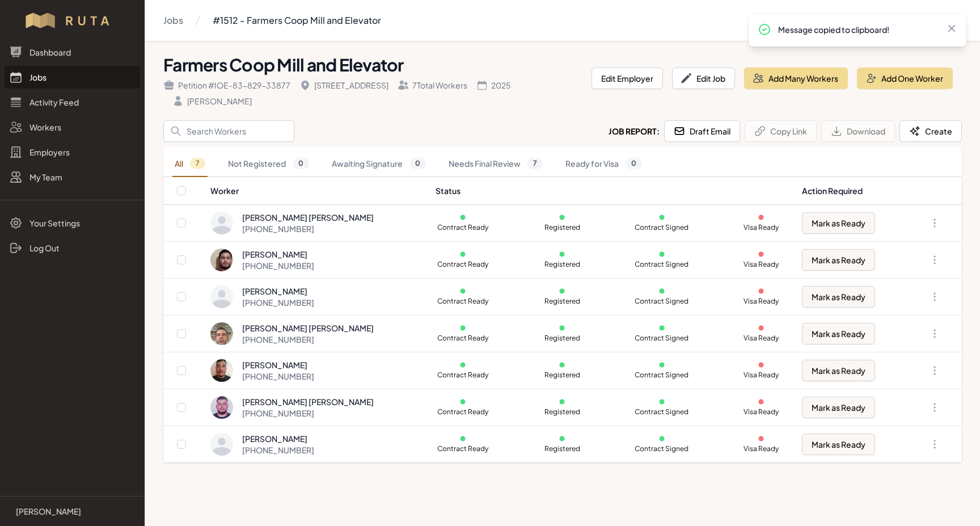 The height and width of the screenshot is (526, 980). I want to click on a: All, so click(190, 164).